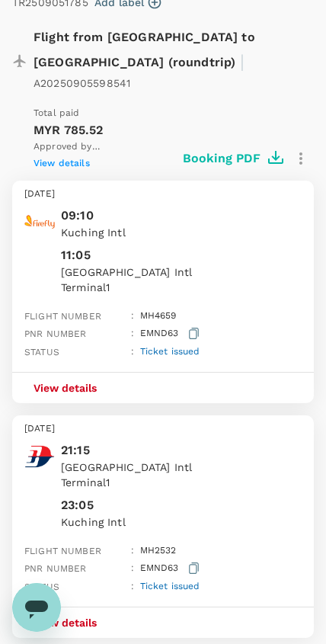 This screenshot has height=644, width=326. I want to click on p: 23:05, so click(77, 505).